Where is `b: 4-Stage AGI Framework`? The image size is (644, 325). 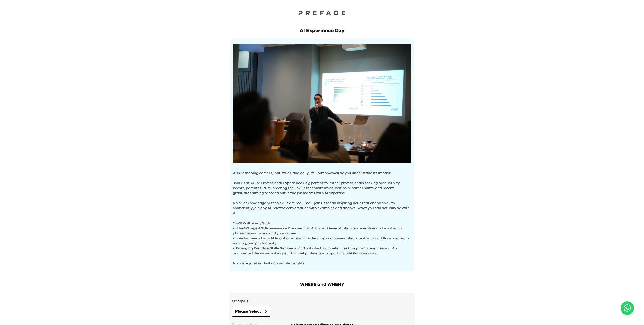 b: 4-Stage AGI Framework is located at coordinates (263, 228).